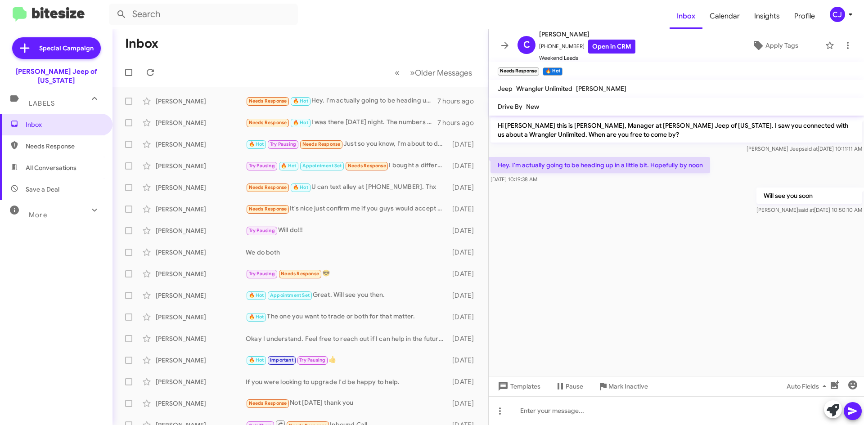 The height and width of the screenshot is (425, 864). What do you see at coordinates (810, 149) in the screenshot?
I see `span: said at` at bounding box center [810, 149].